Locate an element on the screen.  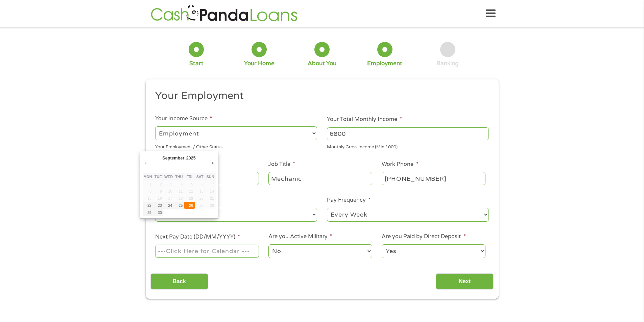
label: Are you Paid by Direct Deposit is located at coordinates (423, 237).